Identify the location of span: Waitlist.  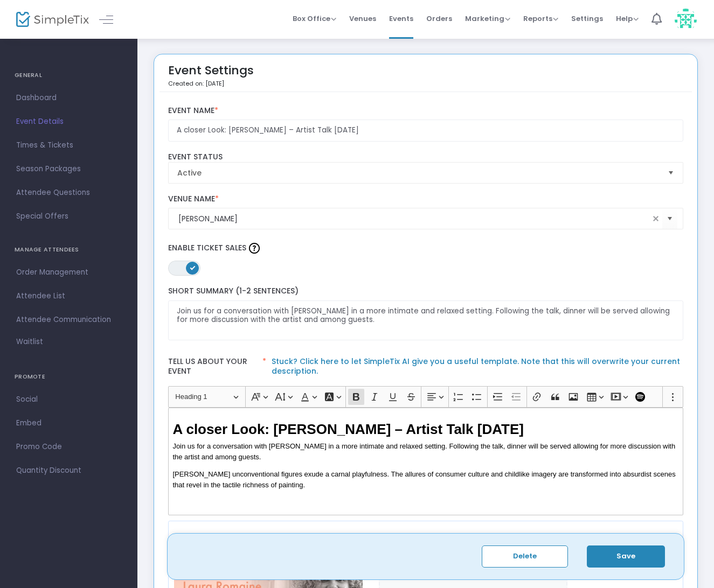
(30, 342).